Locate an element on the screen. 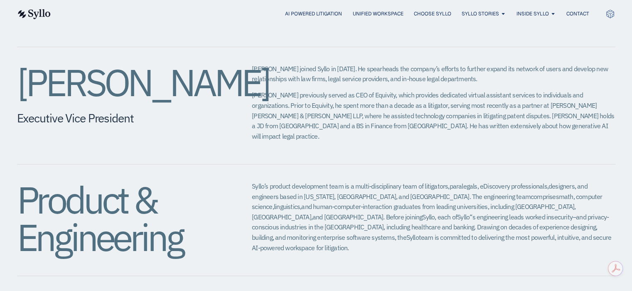  span: paralegals, eDiscovery professionals, is located at coordinates (499, 186).